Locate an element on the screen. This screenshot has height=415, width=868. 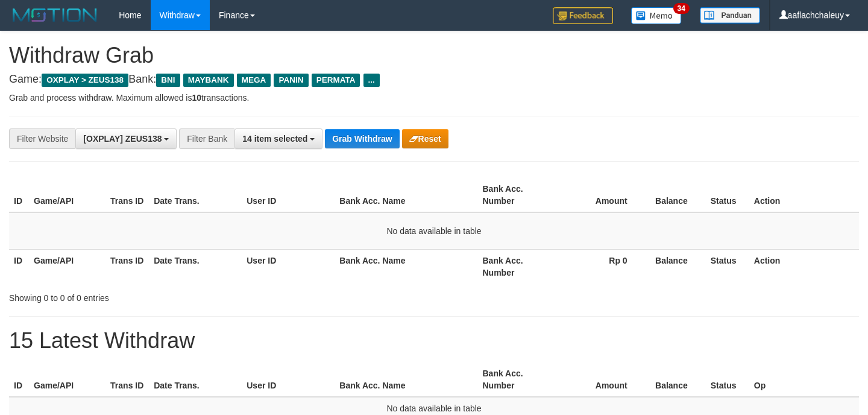
span: MEGA is located at coordinates (254, 80).